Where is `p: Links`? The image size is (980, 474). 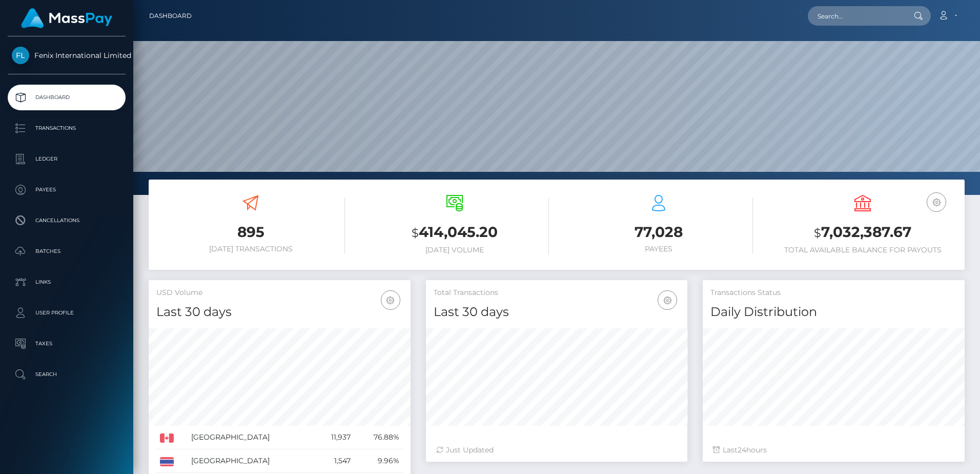 p: Links is located at coordinates (67, 282).